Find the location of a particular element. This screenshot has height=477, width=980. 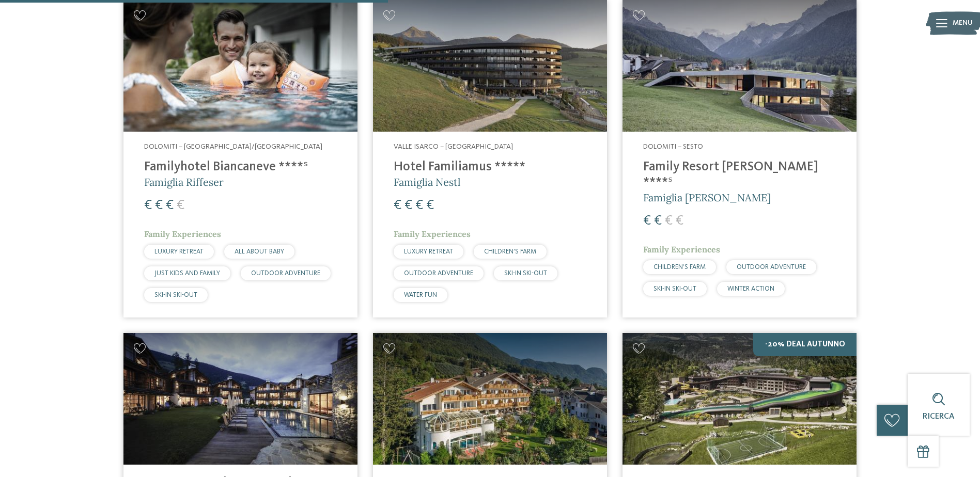

span: Famiglia Riffeser is located at coordinates (184, 182).